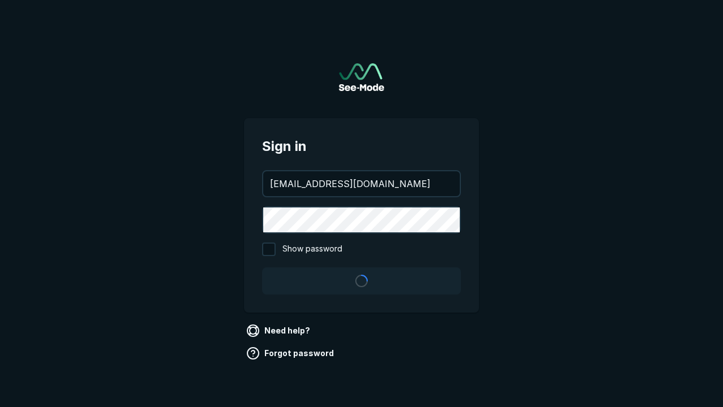 Image resolution: width=723 pixels, height=407 pixels. I want to click on input: your@email.com, so click(362, 184).